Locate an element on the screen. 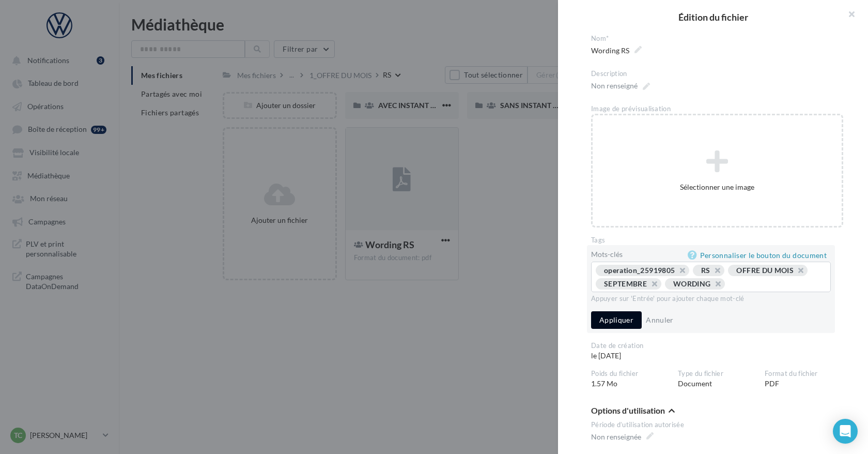 This screenshot has height=454, width=868. span: Non renseigné is located at coordinates (621, 86).